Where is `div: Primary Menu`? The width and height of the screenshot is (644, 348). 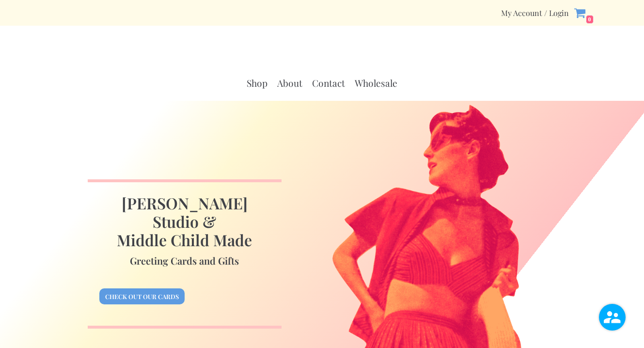 div: Primary Menu is located at coordinates (322, 83).